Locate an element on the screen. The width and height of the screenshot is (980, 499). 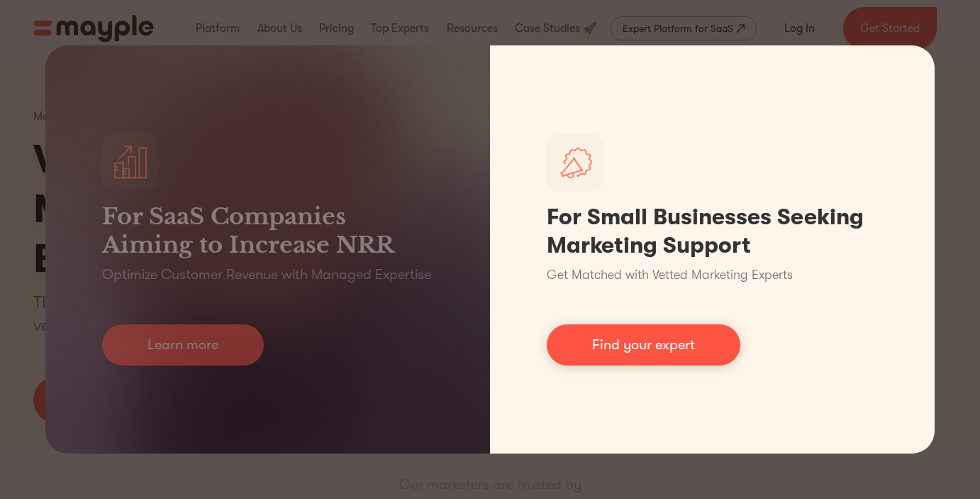
p: Optimize Customer Revenue with Managed Expertise is located at coordinates (267, 274).